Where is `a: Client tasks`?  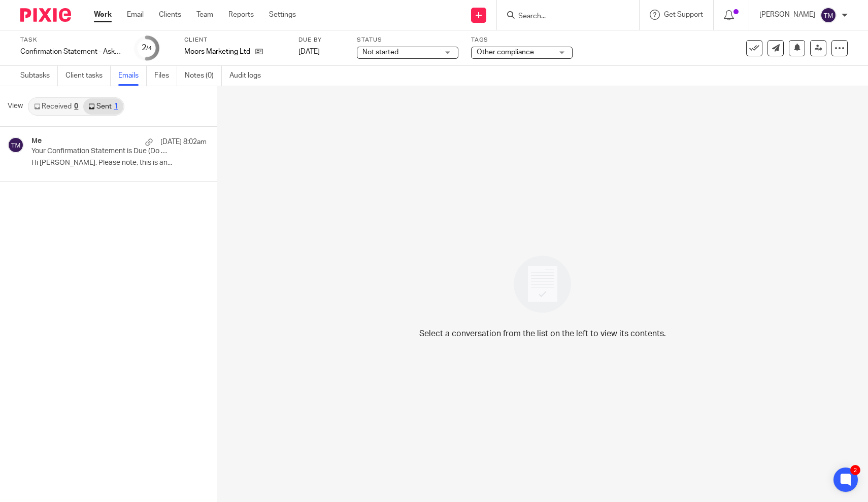
a: Client tasks is located at coordinates (88, 75).